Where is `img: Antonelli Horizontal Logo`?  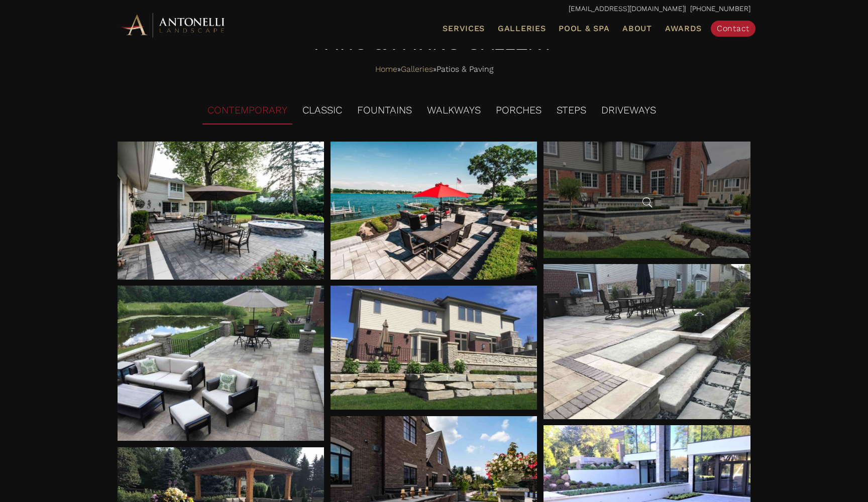
img: Antonelli Horizontal Logo is located at coordinates (173, 24).